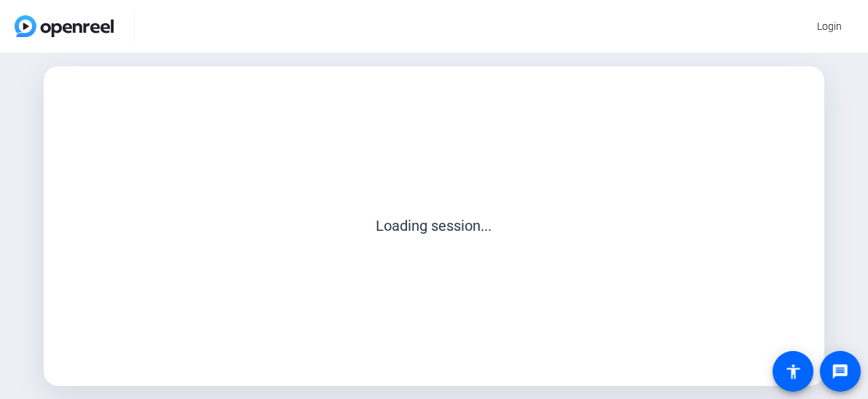  What do you see at coordinates (829, 26) in the screenshot?
I see `button: Login` at bounding box center [829, 26].